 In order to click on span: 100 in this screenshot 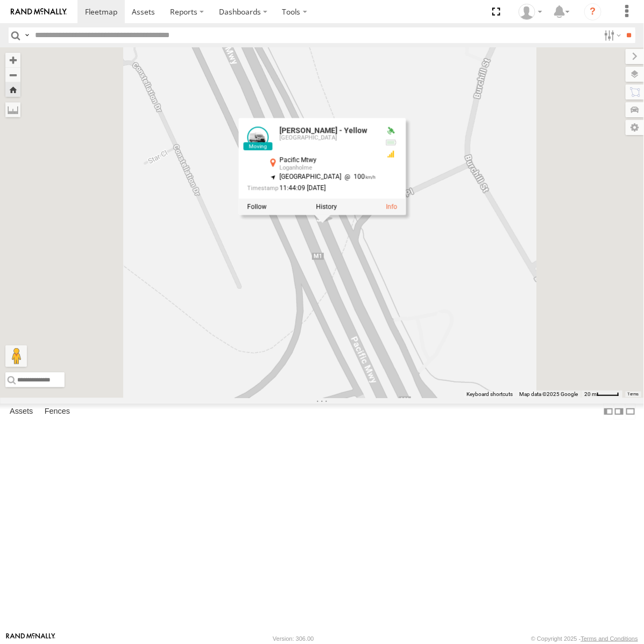, I will do `click(358, 177)`.